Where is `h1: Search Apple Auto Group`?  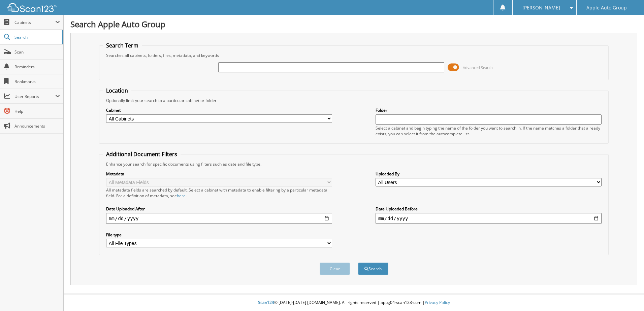
h1: Search Apple Auto Group is located at coordinates (354, 24).